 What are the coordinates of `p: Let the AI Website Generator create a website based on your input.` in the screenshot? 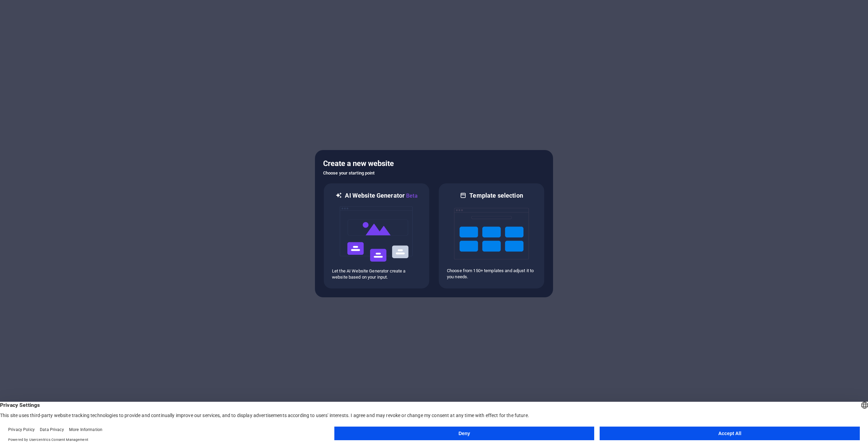 It's located at (377, 274).